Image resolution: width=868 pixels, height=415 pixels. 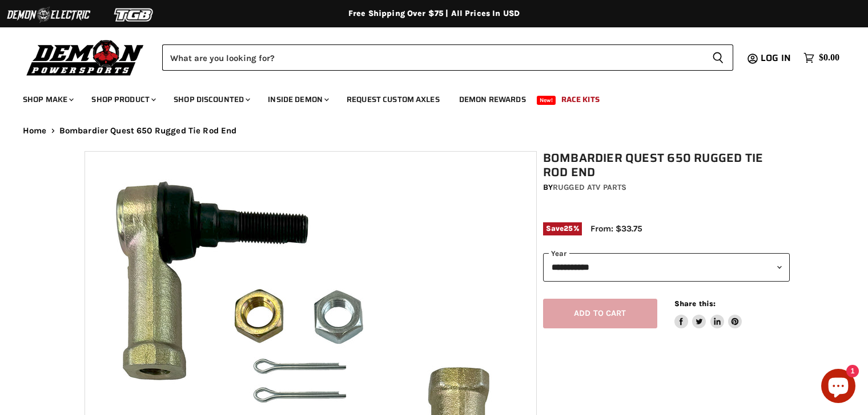 I want to click on a: Shop Product, so click(x=123, y=99).